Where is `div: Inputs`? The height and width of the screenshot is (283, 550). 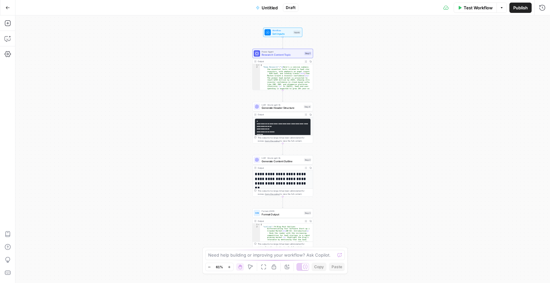 div: Inputs is located at coordinates (297, 32).